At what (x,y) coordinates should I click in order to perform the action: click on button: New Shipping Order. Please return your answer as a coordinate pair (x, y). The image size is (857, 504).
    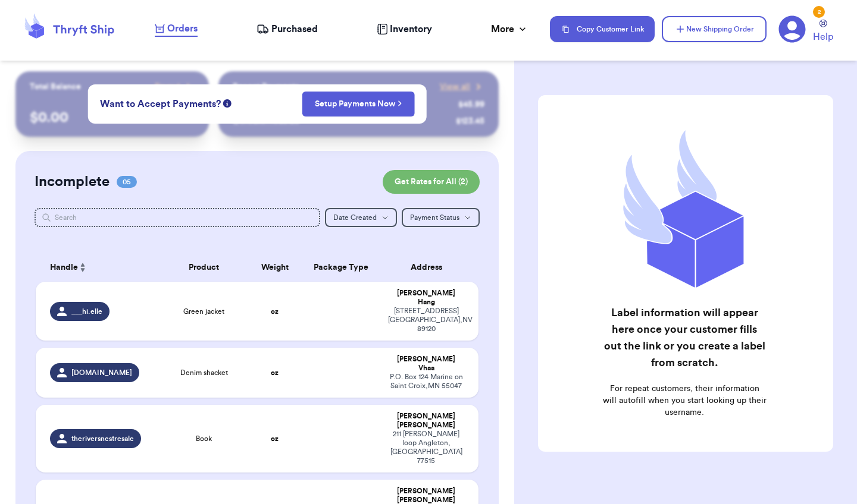
    Looking at the image, I should click on (714, 29).